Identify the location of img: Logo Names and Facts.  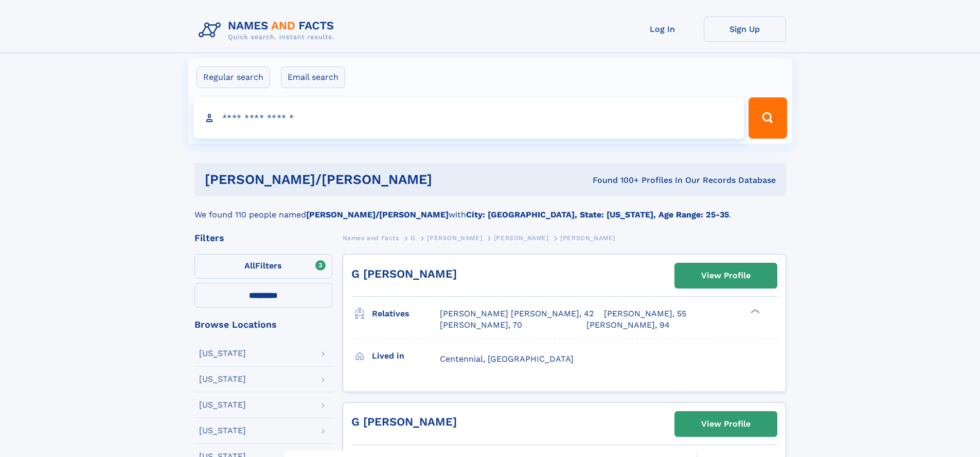
(269, 30).